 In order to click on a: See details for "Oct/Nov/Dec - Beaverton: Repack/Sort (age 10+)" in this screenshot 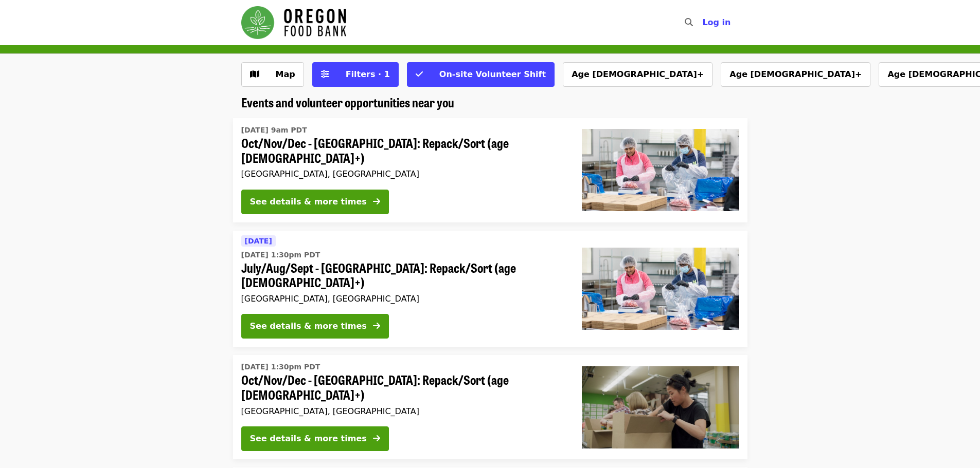, I will do `click(490, 170)`.